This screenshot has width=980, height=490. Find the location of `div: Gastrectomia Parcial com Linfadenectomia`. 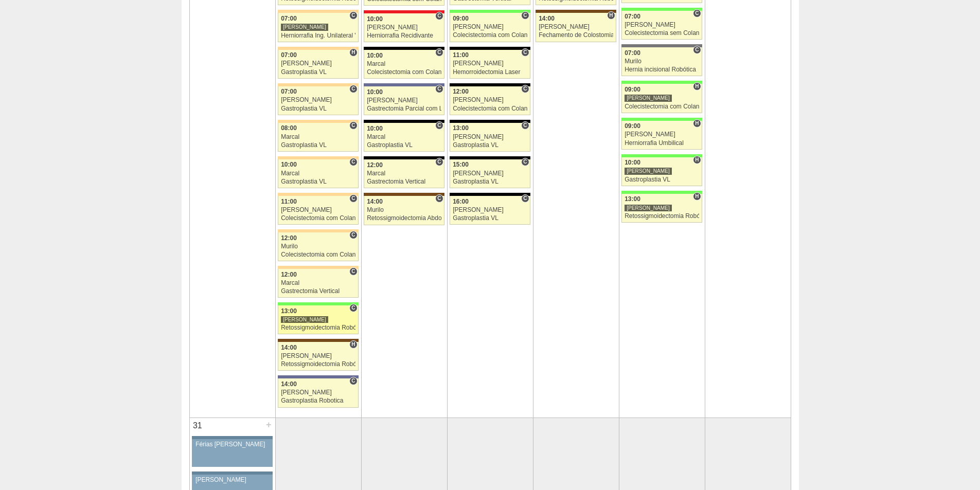

div: Gastrectomia Parcial com Linfadenectomia is located at coordinates (404, 109).